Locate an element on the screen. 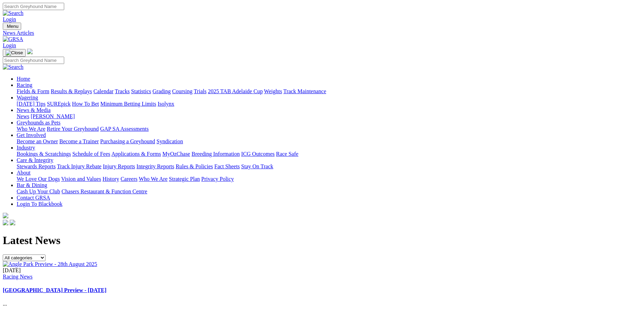 The height and width of the screenshot is (315, 627). a: Rules & Policies is located at coordinates (194, 166).